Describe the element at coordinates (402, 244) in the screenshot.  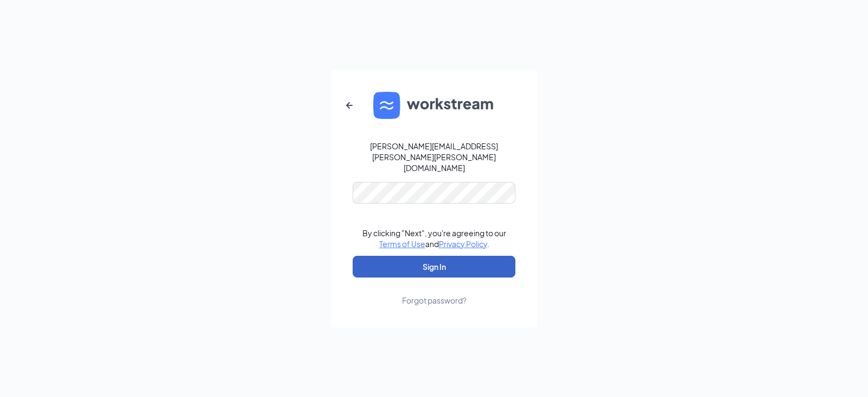
I see `a: Terms of Use` at that location.